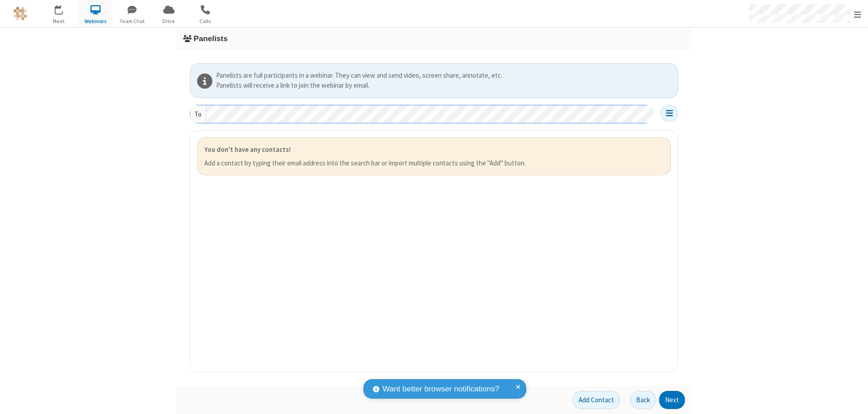 The width and height of the screenshot is (868, 414). Describe the element at coordinates (20, 14) in the screenshot. I see `img: QA Selenium DO NOT DELETE OR CHANGE` at that location.